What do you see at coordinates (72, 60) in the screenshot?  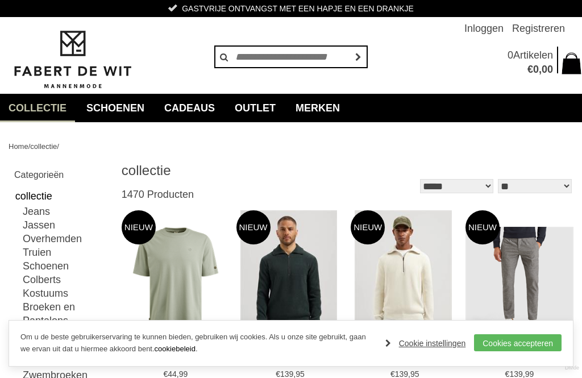 I see `img: Fabert de Wit` at bounding box center [72, 60].